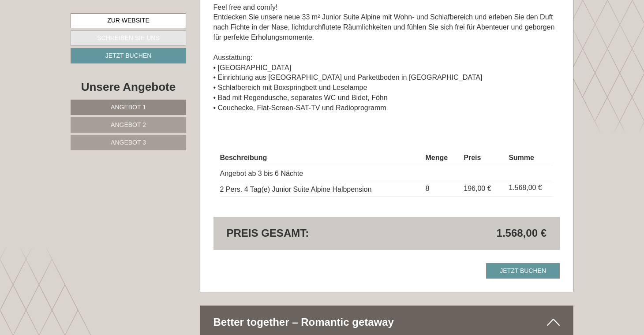 The width and height of the screenshot is (644, 335). What do you see at coordinates (477, 188) in the screenshot?
I see `span: 196,00 €` at bounding box center [477, 188].